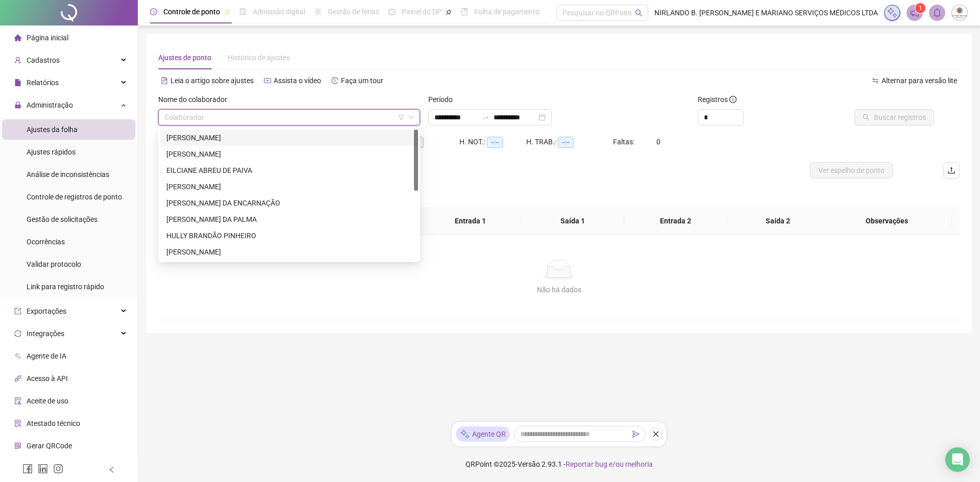 Image resolution: width=980 pixels, height=482 pixels. I want to click on span: clock-circle, so click(154, 11).